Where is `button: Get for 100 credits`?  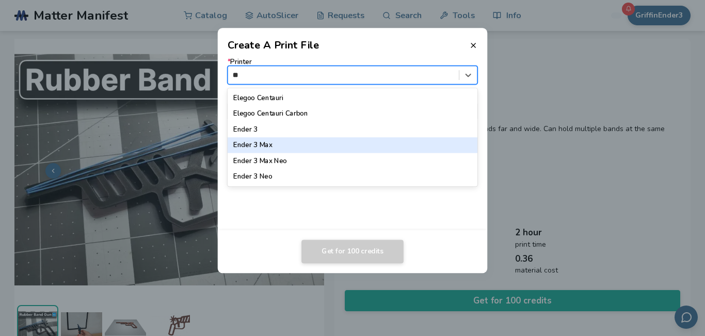
button: Get for 100 credits is located at coordinates (352, 252).